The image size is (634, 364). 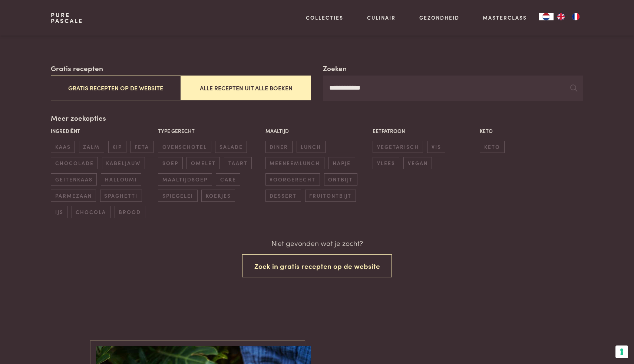 What do you see at coordinates (178, 195) in the screenshot?
I see `span: spiegelei` at bounding box center [178, 195].